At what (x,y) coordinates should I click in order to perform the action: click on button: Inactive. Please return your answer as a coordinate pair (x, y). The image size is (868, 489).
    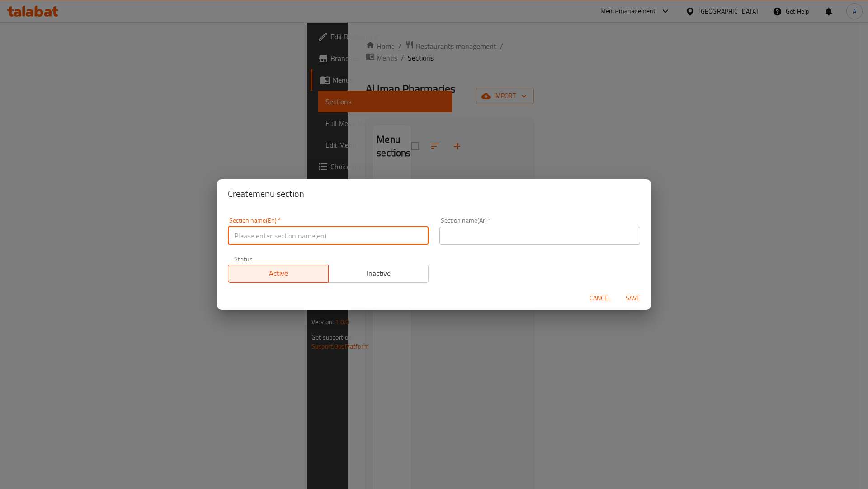
    Looking at the image, I should click on (378, 274).